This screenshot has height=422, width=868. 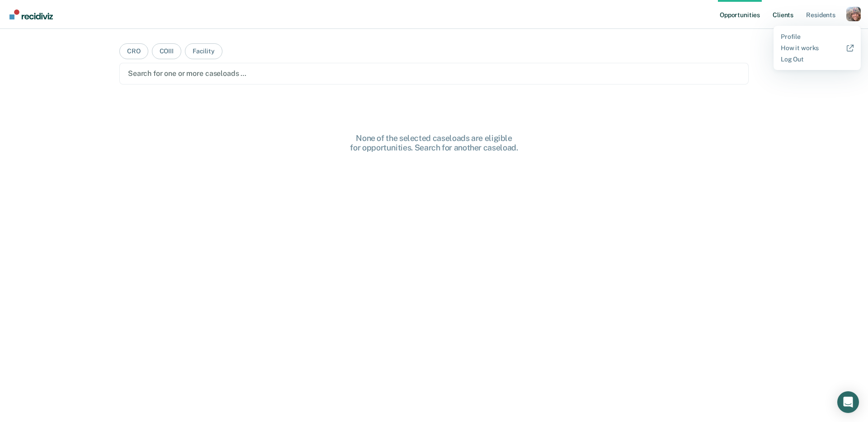 What do you see at coordinates (31, 14) in the screenshot?
I see `img: Recidiviz` at bounding box center [31, 14].